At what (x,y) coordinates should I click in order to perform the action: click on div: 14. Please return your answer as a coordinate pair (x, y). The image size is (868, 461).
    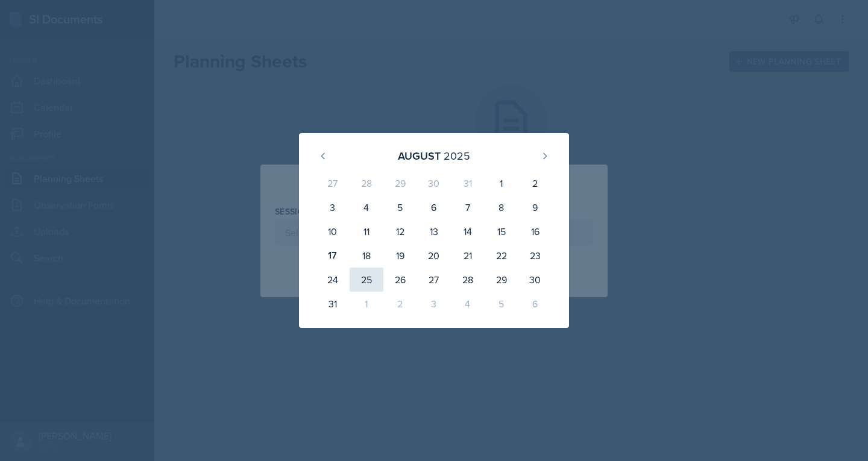
    Looking at the image, I should click on (468, 232).